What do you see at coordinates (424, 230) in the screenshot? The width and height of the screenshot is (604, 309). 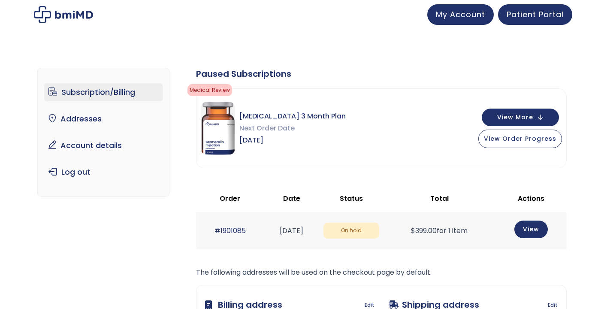 I see `span: 399.00` at bounding box center [424, 230].